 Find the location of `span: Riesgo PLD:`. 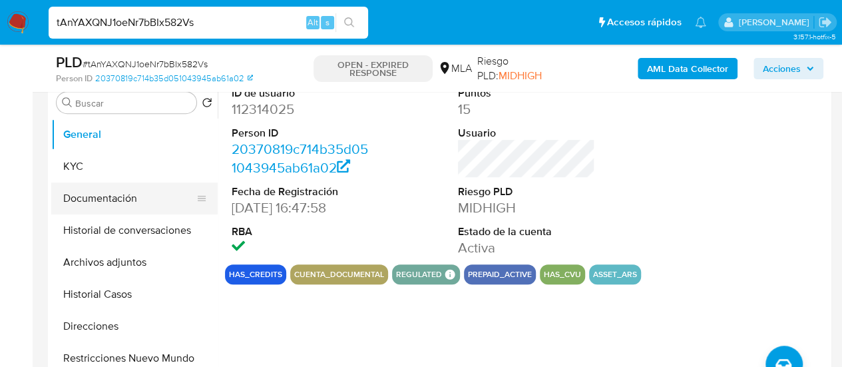

span: Riesgo PLD: is located at coordinates (521, 68).